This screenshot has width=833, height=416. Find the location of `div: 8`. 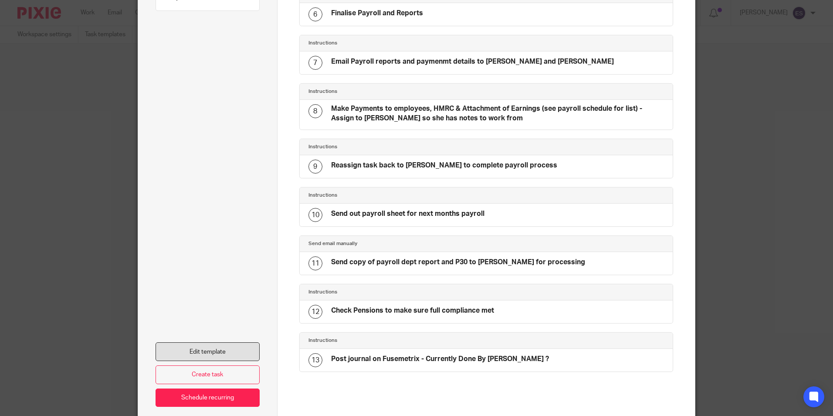

div: 8 is located at coordinates (316, 111).